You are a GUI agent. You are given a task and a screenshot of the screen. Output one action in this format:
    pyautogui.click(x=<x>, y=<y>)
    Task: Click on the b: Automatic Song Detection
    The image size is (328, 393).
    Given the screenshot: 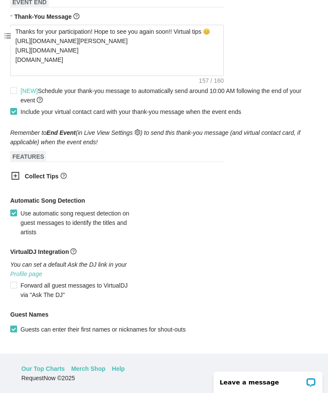 What is the action you would take?
    pyautogui.click(x=47, y=201)
    